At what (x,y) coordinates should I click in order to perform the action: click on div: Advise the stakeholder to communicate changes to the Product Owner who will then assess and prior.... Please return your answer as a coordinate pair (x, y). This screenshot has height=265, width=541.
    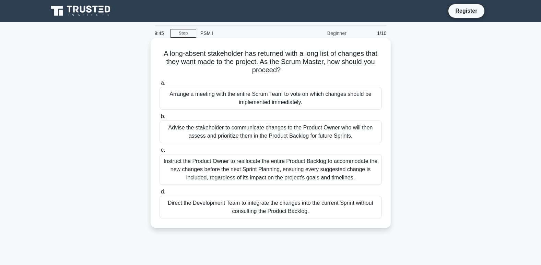
    Looking at the image, I should click on (270, 132).